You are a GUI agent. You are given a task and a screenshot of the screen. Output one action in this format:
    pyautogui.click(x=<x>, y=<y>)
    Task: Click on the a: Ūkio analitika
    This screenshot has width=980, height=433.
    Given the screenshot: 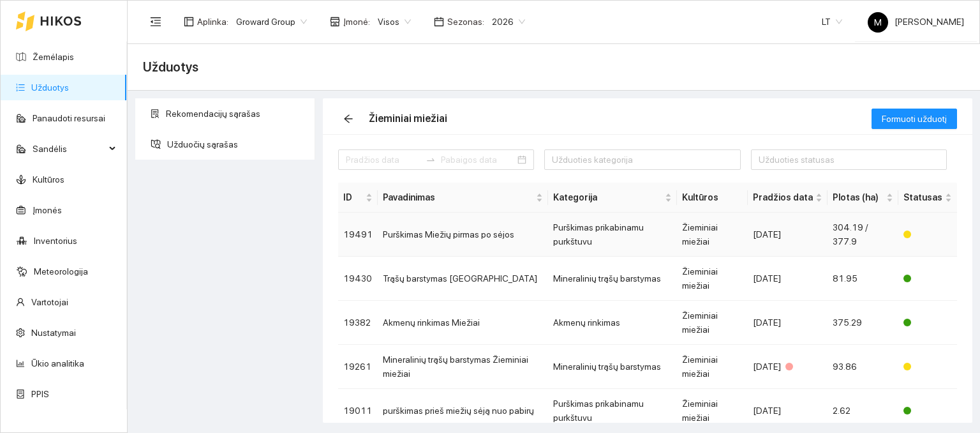 What is the action you would take?
    pyautogui.click(x=57, y=363)
    